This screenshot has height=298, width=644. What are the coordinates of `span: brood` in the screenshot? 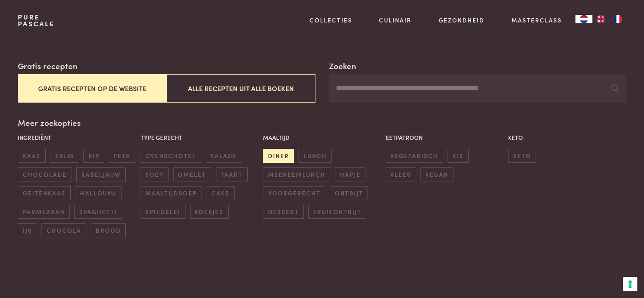 It's located at (108, 230).